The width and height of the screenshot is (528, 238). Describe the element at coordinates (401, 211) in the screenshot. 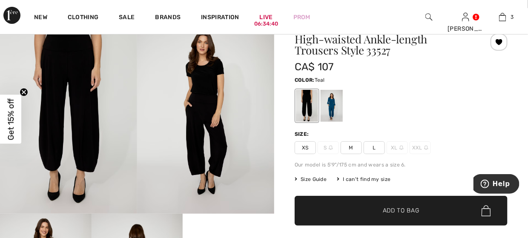

I see `button: Add to Bag` at that location.